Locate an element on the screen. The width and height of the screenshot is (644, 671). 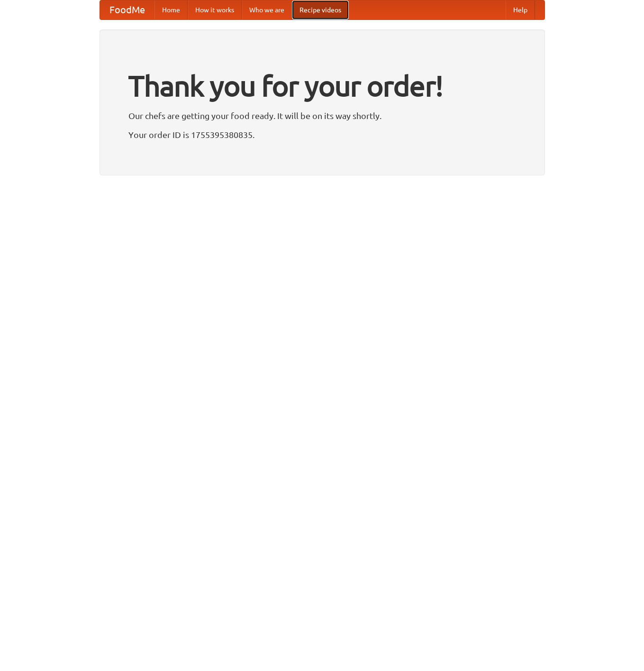
p: Our chefs are getting your food ready. It will be on its way shortly. is located at coordinates (323, 116).